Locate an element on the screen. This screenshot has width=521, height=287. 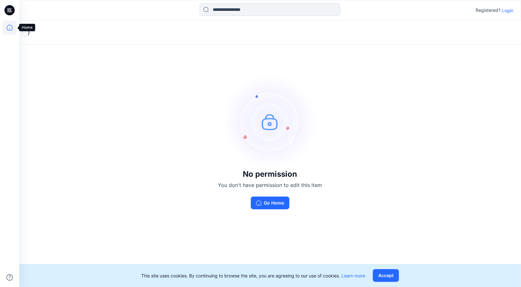
button: Go Home is located at coordinates (270, 203).